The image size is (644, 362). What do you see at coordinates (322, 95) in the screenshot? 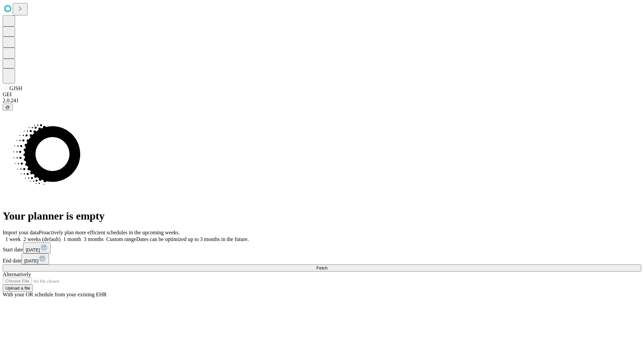
I see `div: GEI` at bounding box center [322, 95].